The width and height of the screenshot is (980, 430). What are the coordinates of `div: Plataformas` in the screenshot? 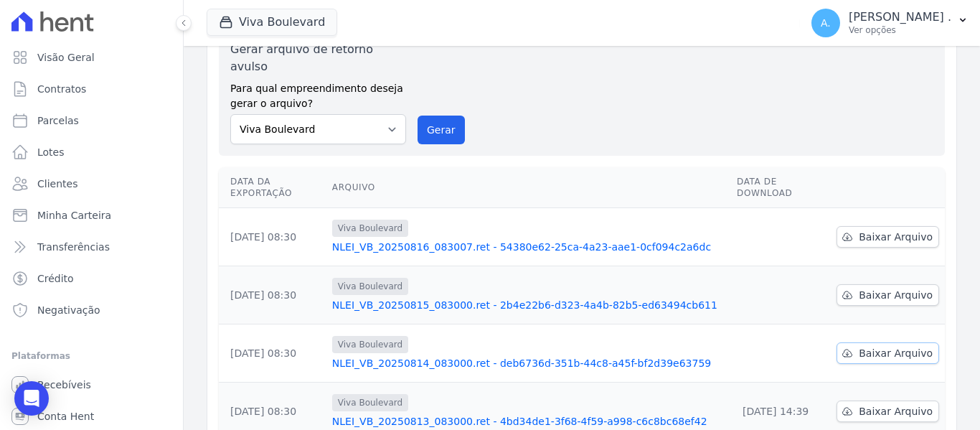 It's located at (91, 356).